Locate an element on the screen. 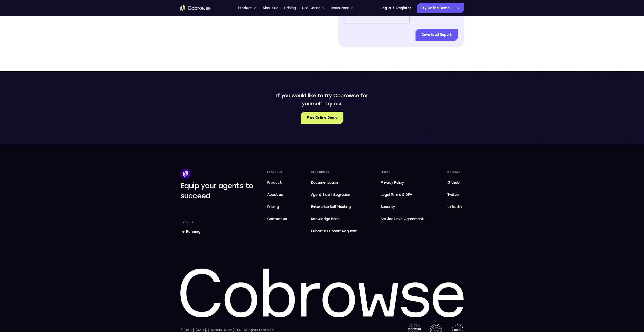  div: Status is located at coordinates (188, 223).